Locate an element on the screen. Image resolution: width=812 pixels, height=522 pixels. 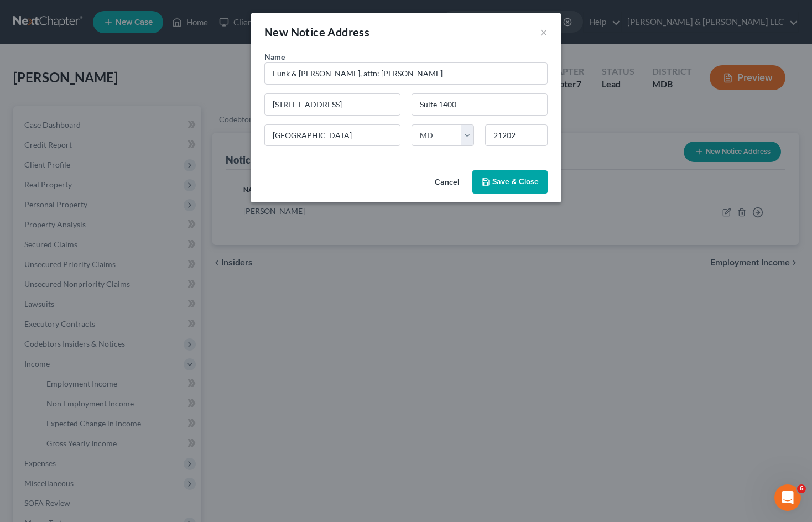
input: Enter zip... is located at coordinates (516, 136).